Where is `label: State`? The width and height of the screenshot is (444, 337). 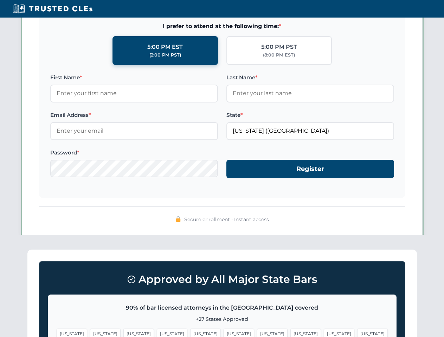
label: State is located at coordinates (310, 115).